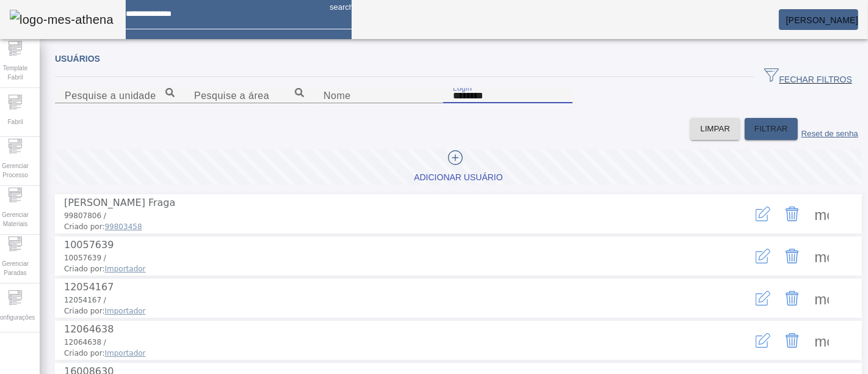 This screenshot has width=868, height=374. Describe the element at coordinates (458, 167) in the screenshot. I see `button: Adicionar Usuário` at that location.